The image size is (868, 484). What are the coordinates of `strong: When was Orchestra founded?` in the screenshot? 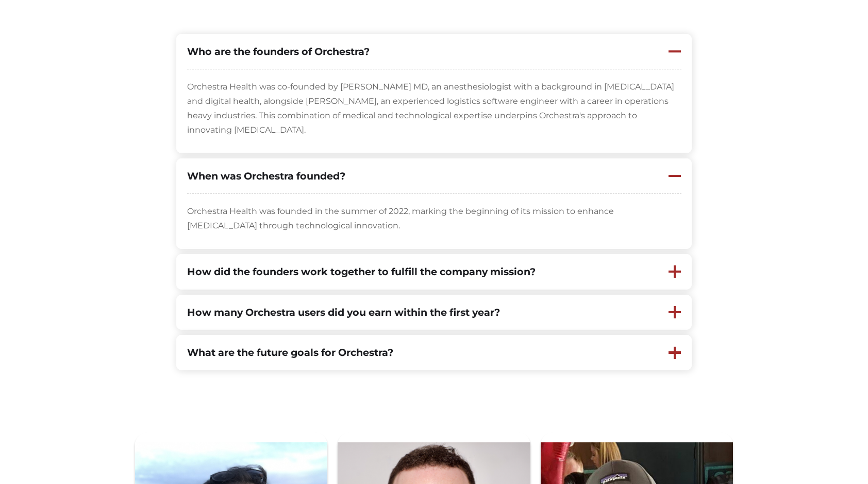 It's located at (266, 176).